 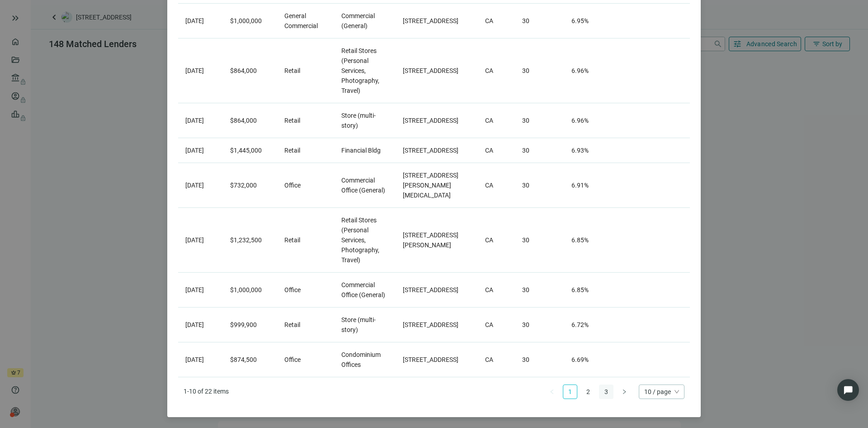 What do you see at coordinates (552, 391) in the screenshot?
I see `button: left` at bounding box center [552, 391].